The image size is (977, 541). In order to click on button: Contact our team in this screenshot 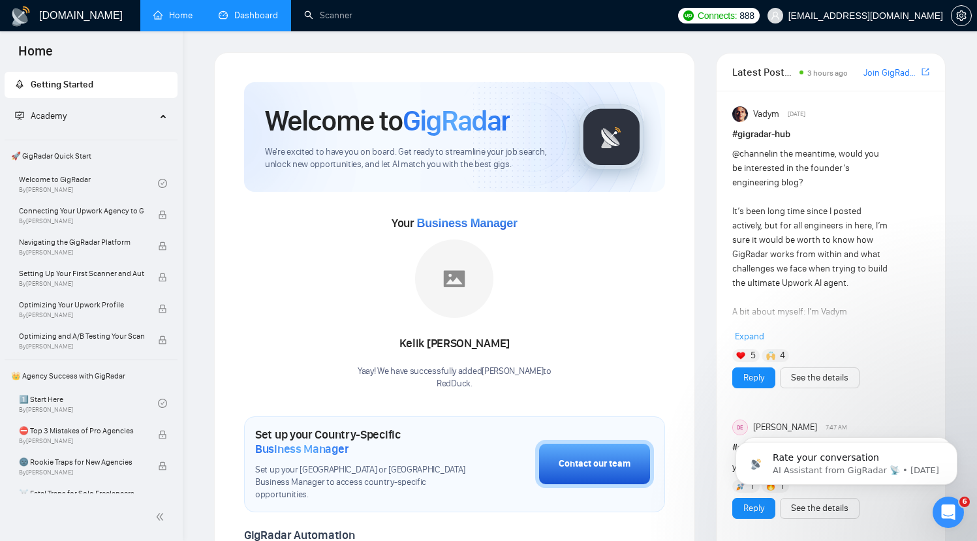, I will do `click(594, 464)`.